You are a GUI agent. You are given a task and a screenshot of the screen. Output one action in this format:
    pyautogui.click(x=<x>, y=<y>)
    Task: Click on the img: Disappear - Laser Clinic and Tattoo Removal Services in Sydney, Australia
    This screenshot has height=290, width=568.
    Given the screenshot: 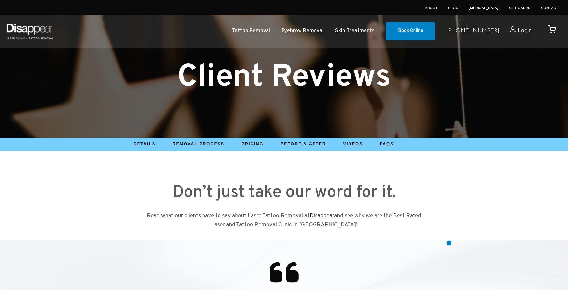 What is the action you would take?
    pyautogui.click(x=30, y=31)
    